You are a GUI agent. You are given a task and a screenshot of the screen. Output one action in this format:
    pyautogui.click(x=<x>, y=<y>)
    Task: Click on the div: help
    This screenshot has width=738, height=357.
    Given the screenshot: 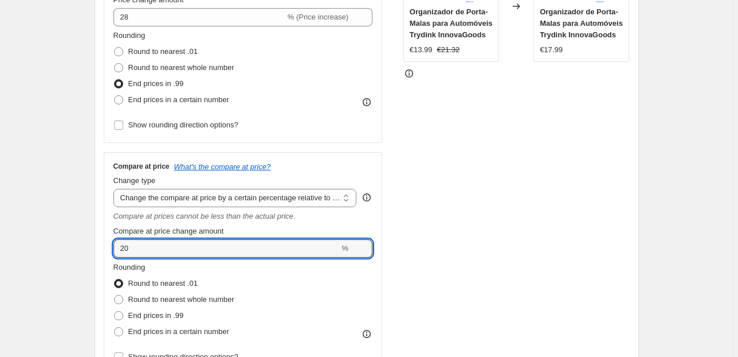 What is the action you would take?
    pyautogui.click(x=367, y=197)
    